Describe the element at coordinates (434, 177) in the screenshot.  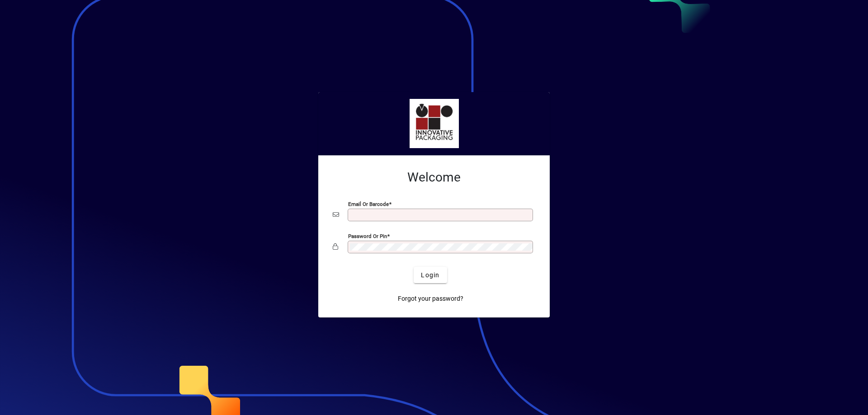
I see `h2: Welcome` at that location.